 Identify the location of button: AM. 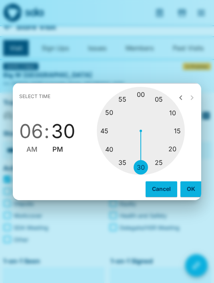
(32, 149).